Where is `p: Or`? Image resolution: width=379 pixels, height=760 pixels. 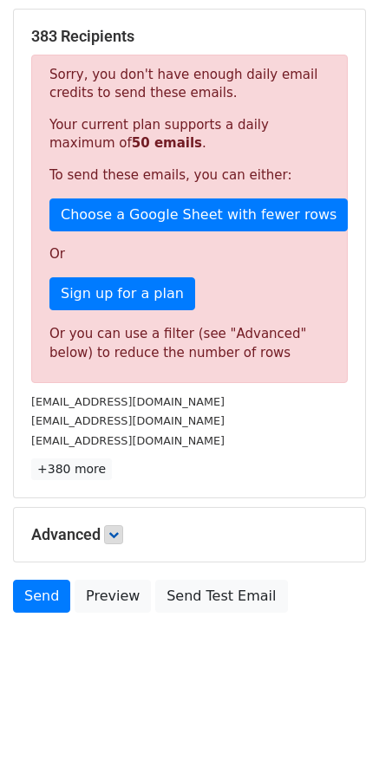
p: Or is located at coordinates (189, 254).